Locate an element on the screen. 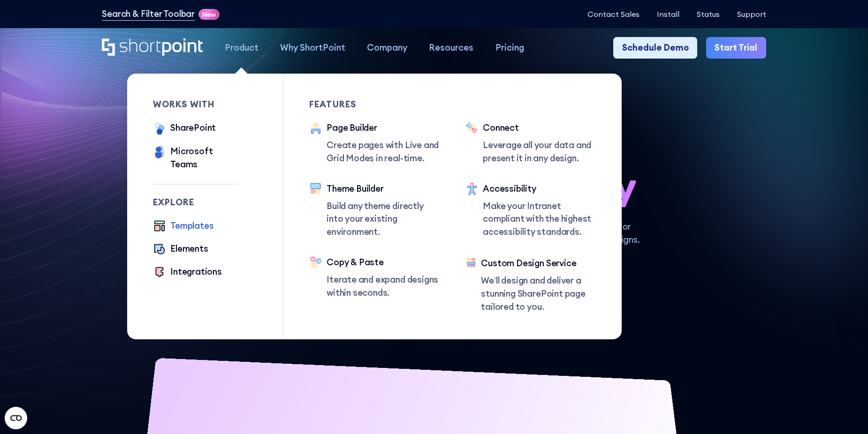 Image resolution: width=868 pixels, height=434 pixels. a: Status is located at coordinates (708, 14).